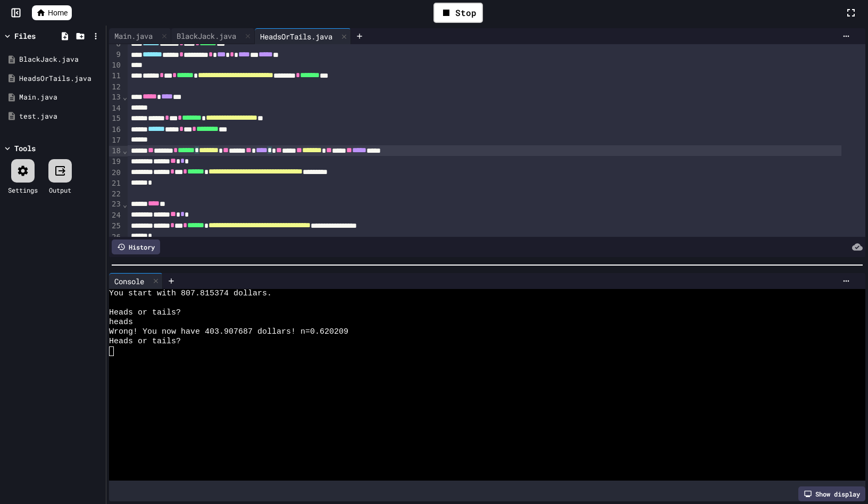 This screenshot has width=868, height=504. I want to click on div: 19, so click(116, 162).